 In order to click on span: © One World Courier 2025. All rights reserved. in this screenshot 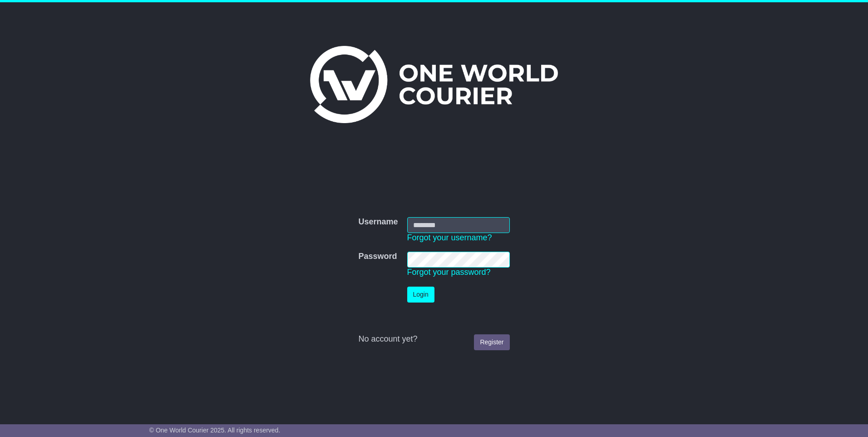, I will do `click(215, 431)`.